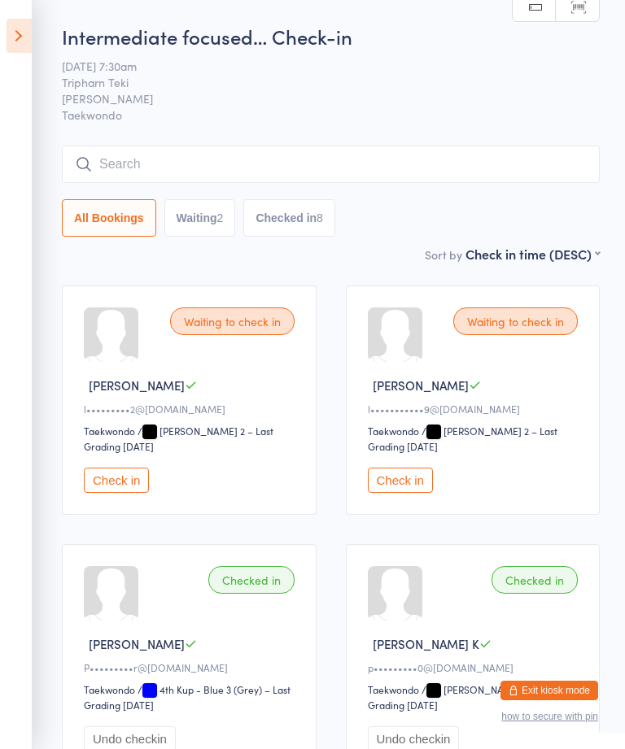 Image resolution: width=625 pixels, height=749 pixels. Describe the element at coordinates (443, 255) in the screenshot. I see `label: Sort by` at that location.